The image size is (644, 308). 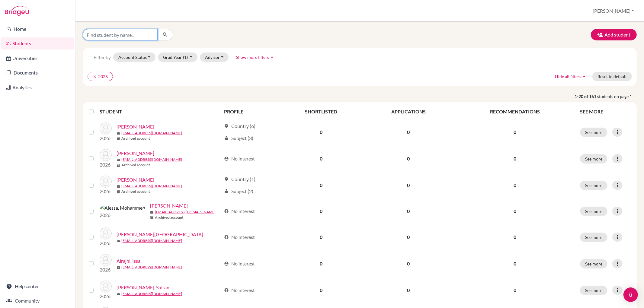 What do you see at coordinates (106, 287) in the screenshot?
I see `img: Al Sebyani, Sultan` at bounding box center [106, 287].